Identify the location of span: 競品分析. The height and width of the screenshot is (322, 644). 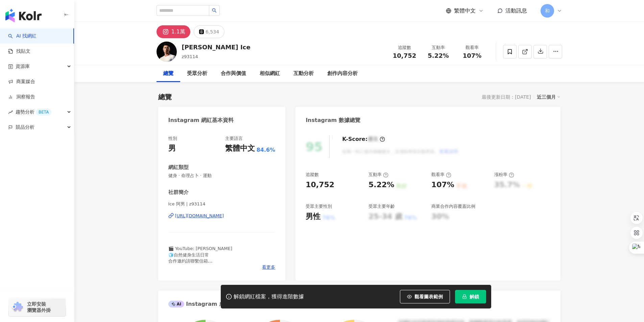
(25, 127).